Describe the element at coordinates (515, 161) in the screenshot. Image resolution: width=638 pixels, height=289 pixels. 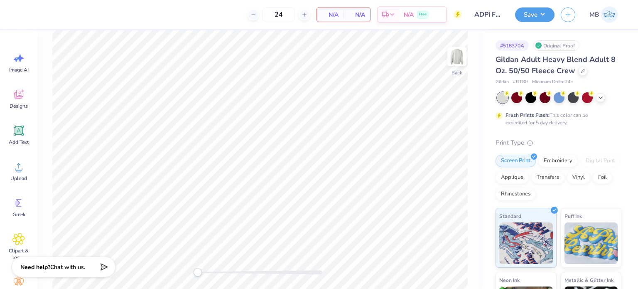
I see `div: Screen Print` at that location.